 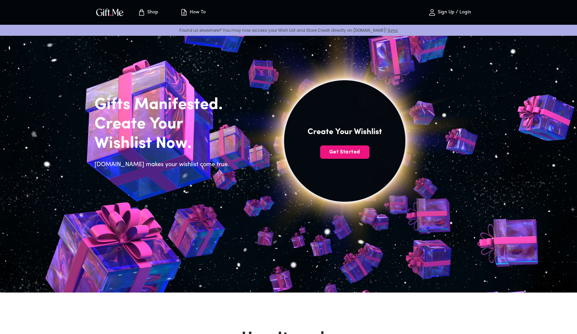 I want to click on button: Sign Up / Login, so click(x=450, y=12).